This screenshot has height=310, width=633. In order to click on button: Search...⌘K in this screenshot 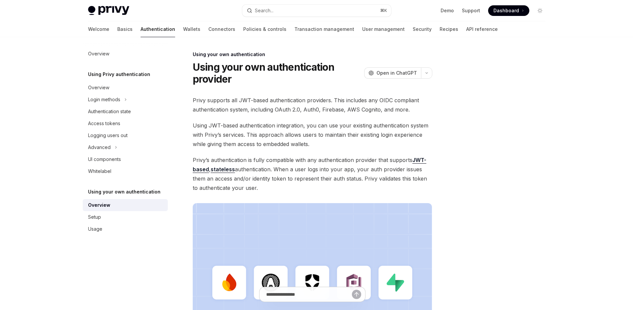, I will do `click(316, 11)`.